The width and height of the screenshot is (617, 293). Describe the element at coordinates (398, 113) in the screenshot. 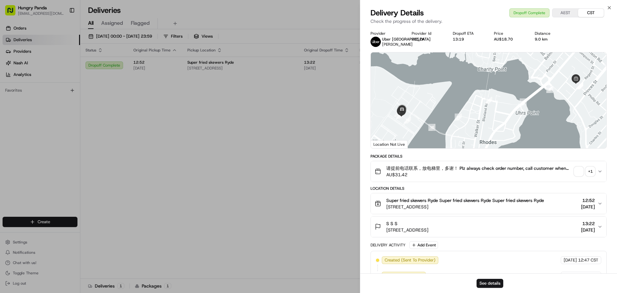

I see `div: 14` at that location.